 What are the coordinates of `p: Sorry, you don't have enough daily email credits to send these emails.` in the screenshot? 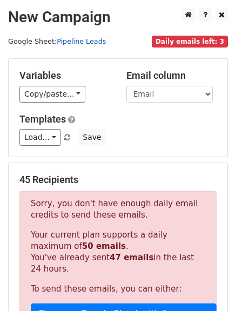 It's located at (118, 210).